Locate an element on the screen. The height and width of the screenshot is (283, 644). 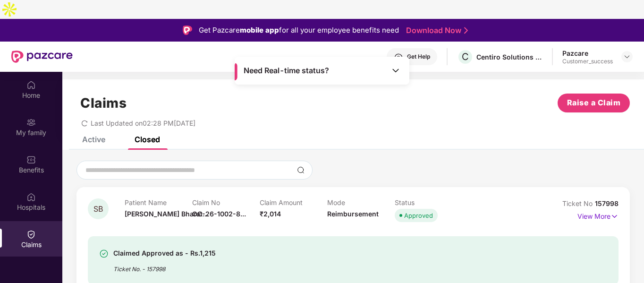
p: Status is located at coordinates (428, 202).